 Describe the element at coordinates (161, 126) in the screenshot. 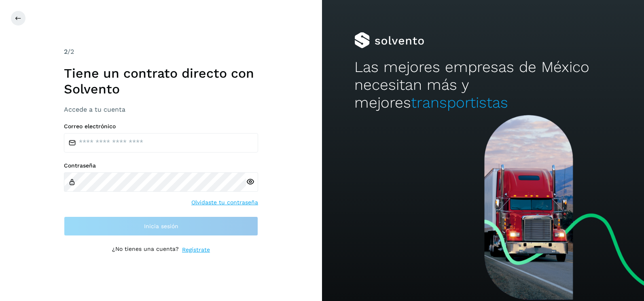

I see `label: Correo electrónico` at that location.